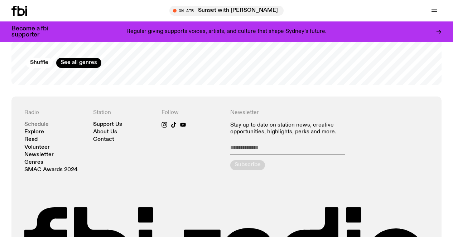 Image resolution: width=453 pixels, height=237 pixels. Describe the element at coordinates (79, 63) in the screenshot. I see `a: See all genres` at that location.